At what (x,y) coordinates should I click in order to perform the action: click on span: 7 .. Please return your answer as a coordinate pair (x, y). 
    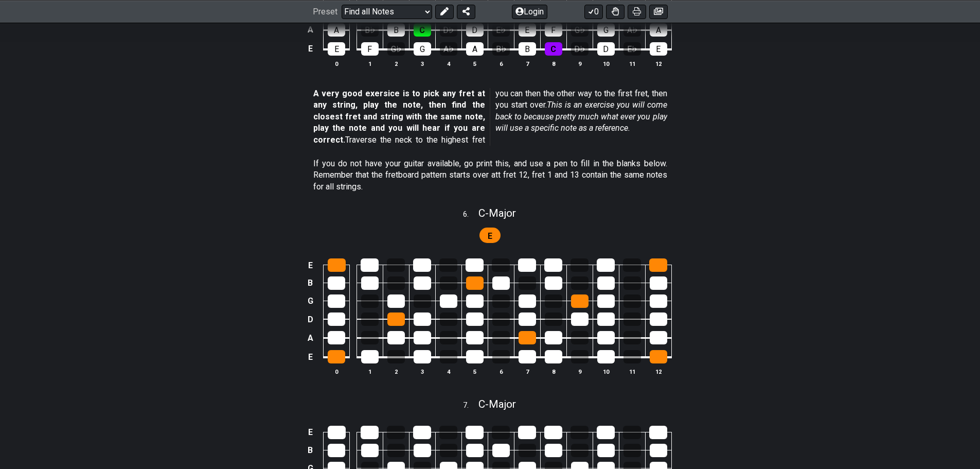
    Looking at the image, I should click on (470, 406).